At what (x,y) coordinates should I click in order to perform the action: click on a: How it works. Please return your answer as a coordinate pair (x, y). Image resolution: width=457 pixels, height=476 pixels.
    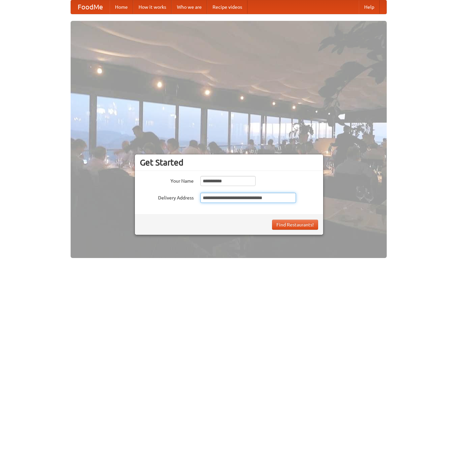
    Looking at the image, I should click on (152, 7).